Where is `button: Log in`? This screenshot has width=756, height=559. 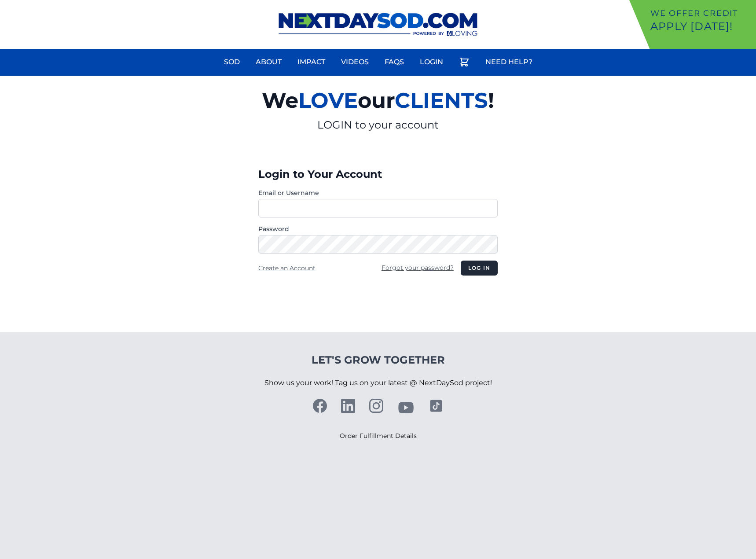 button: Log in is located at coordinates (479, 268).